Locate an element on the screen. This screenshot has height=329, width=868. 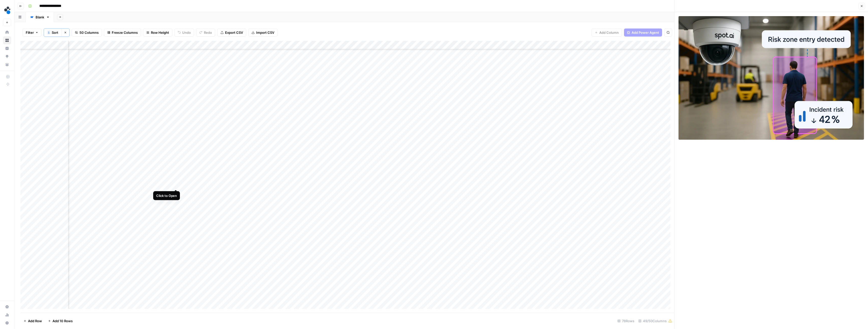
div: 49/50 Columns is located at coordinates (655, 321).